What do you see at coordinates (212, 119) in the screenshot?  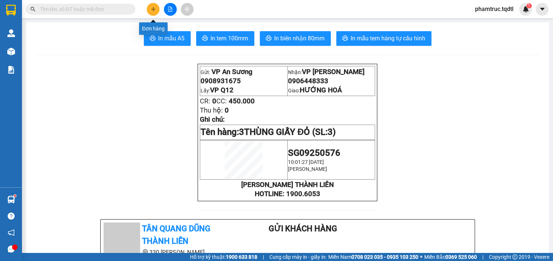 I see `span: Ghi chú:` at bounding box center [212, 119].